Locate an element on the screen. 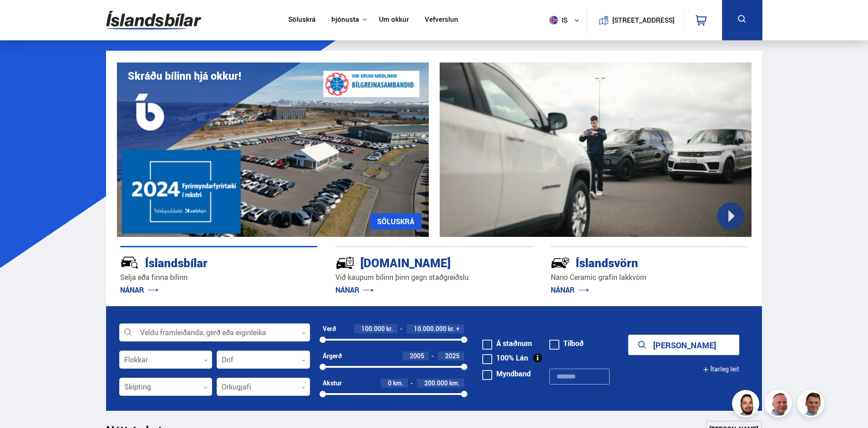  button: is is located at coordinates (566, 20).